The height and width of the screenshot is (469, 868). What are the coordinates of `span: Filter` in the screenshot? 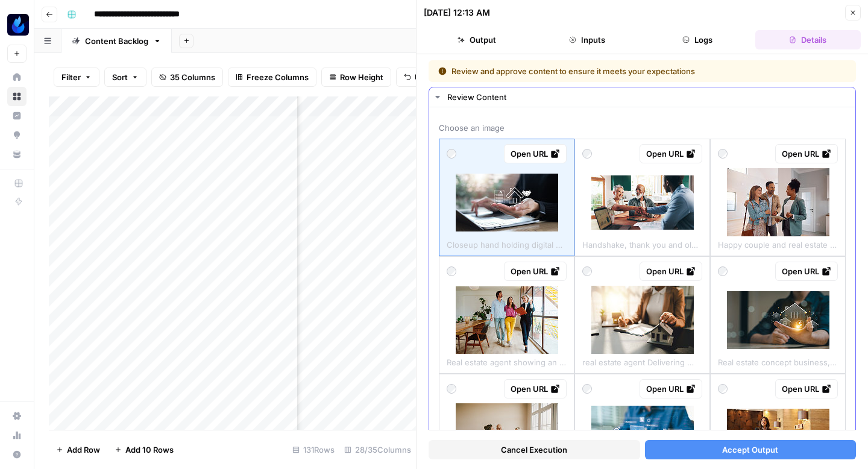 It's located at (71, 77).